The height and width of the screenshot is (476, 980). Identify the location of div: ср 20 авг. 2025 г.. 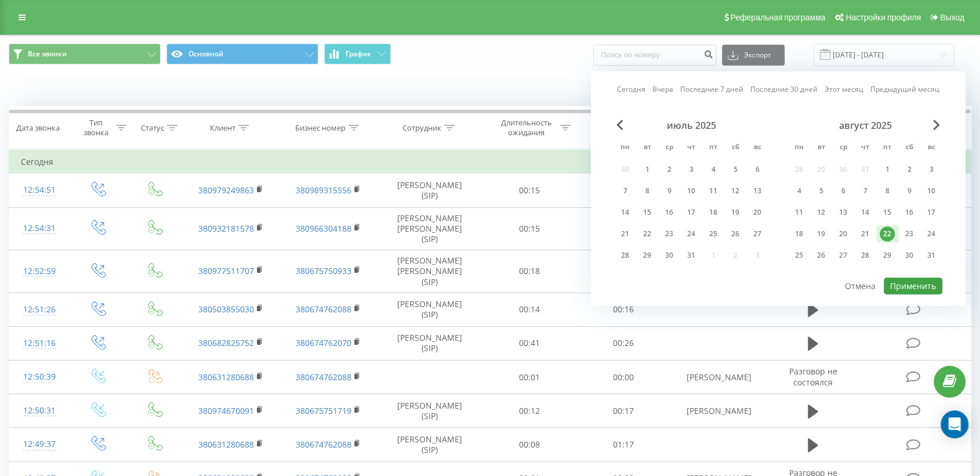
(844, 234).